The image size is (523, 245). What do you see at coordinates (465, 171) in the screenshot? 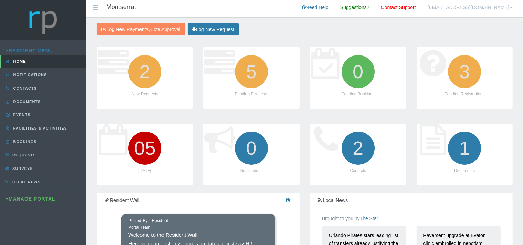
I see `p: Documents` at bounding box center [465, 171].